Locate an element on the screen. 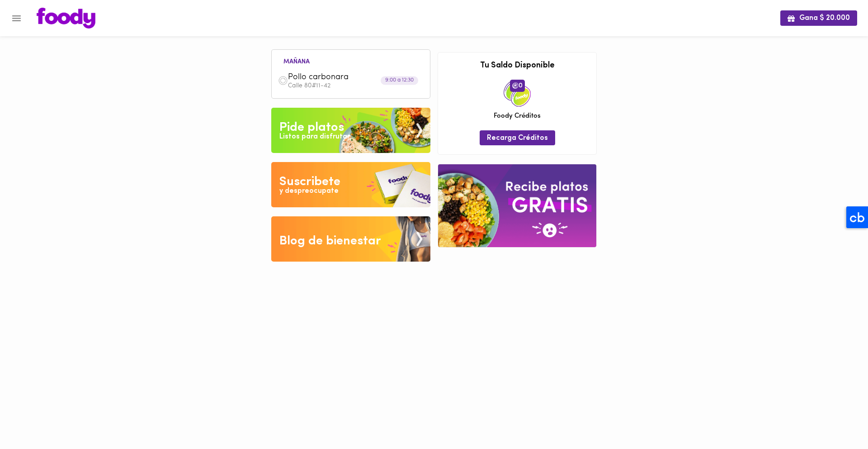 The image size is (868, 449). div: Pide platos is located at coordinates (311, 127).